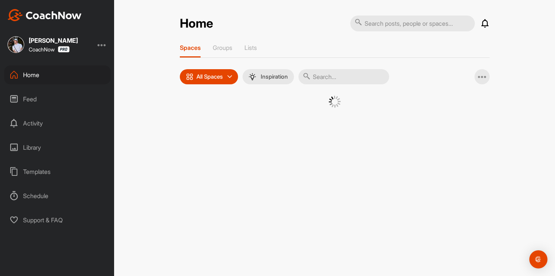 Image resolution: width=555 pixels, height=276 pixels. I want to click on p: All Spaces, so click(210, 77).